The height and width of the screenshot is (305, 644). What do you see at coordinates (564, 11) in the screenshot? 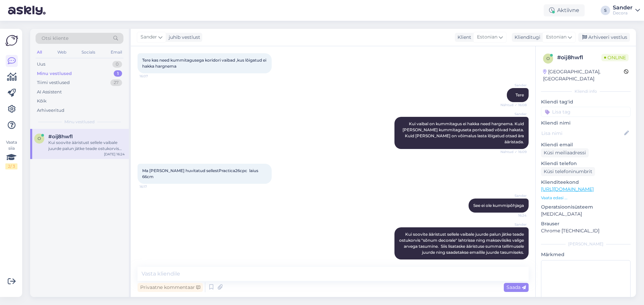
I see `div: Aktiivne` at bounding box center [564, 11].